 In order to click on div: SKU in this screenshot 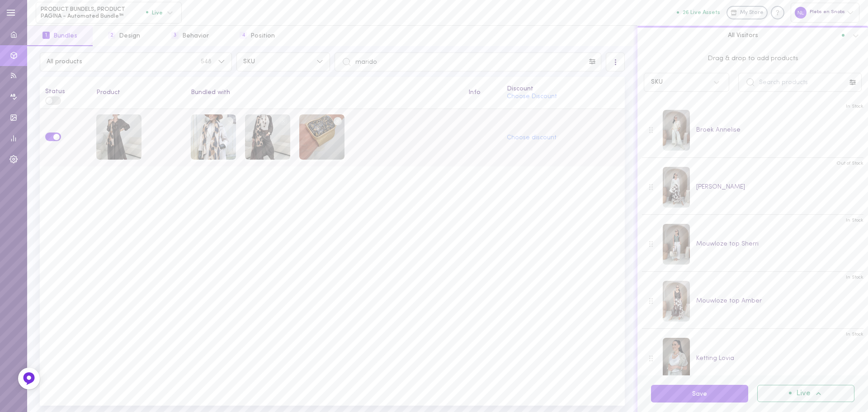, I will do `click(657, 82)`.